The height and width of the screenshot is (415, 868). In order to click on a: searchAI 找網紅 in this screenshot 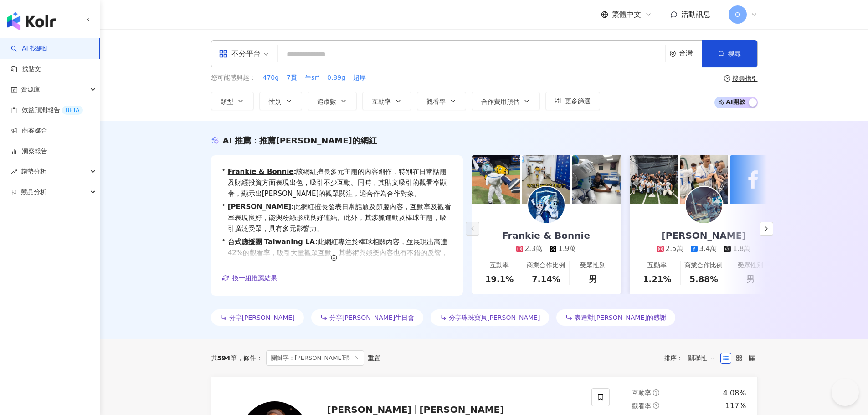, I will do `click(30, 49)`.